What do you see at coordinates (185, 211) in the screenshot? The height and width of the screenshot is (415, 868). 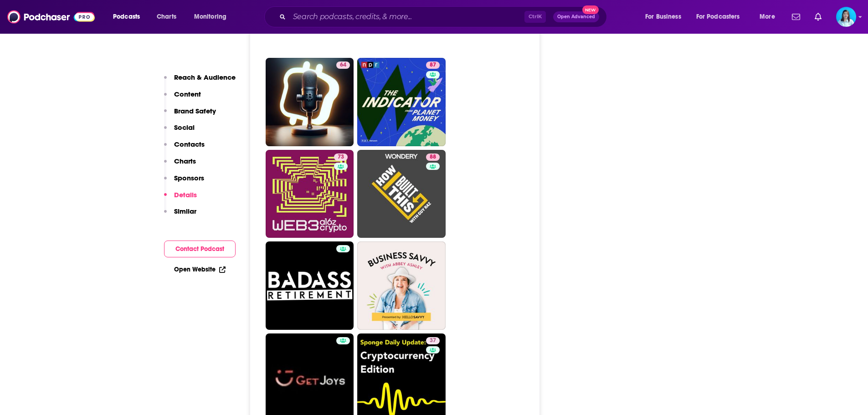 I see `p: Similar` at bounding box center [185, 211].